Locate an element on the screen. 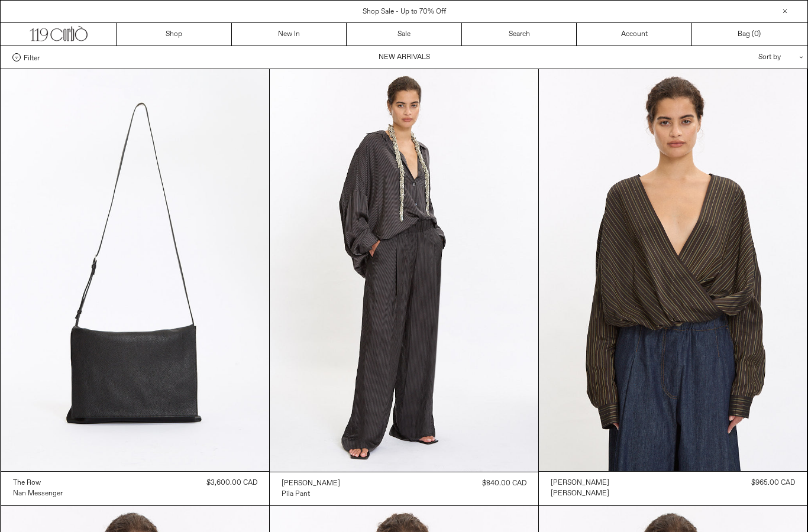  div: Pila Pant is located at coordinates (296, 494).